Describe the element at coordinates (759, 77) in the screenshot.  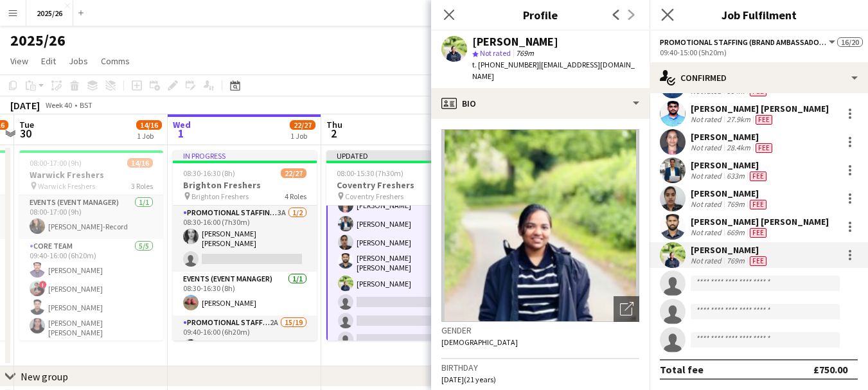
I see `div: Confirmed` at that location.